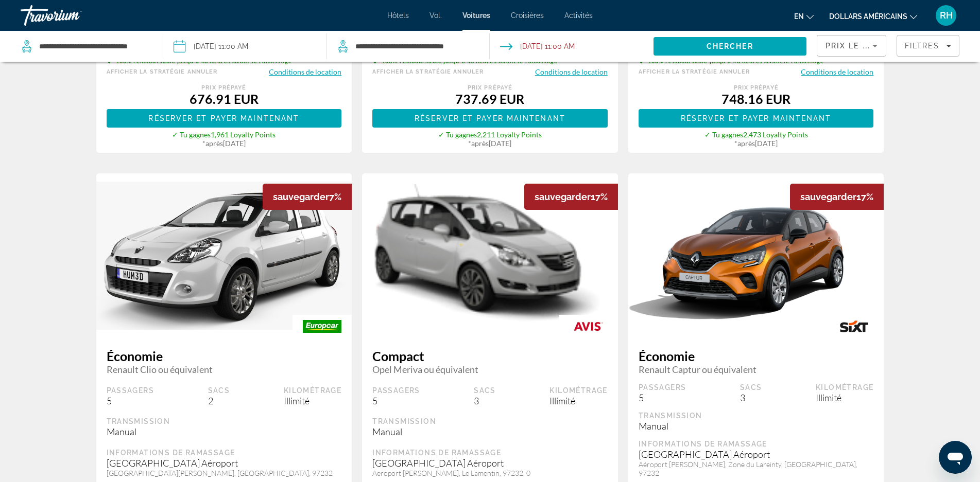 This screenshot has height=482, width=980. Describe the element at coordinates (490, 356) in the screenshot. I see `span: Compact` at that location.